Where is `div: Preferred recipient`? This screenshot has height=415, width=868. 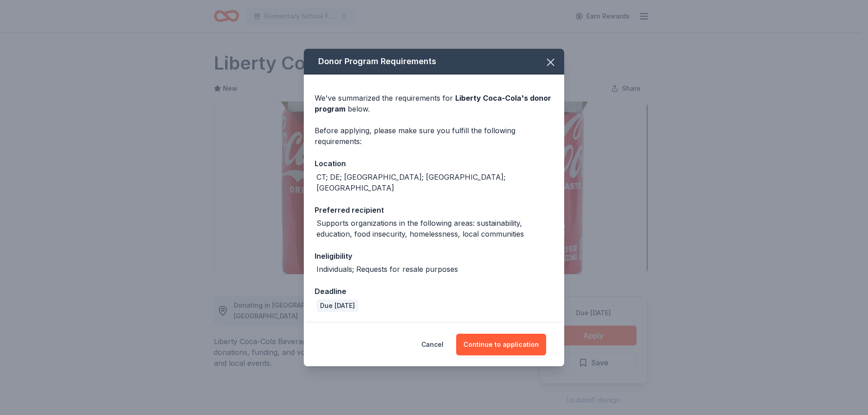
div: Preferred recipient is located at coordinates (434, 210).